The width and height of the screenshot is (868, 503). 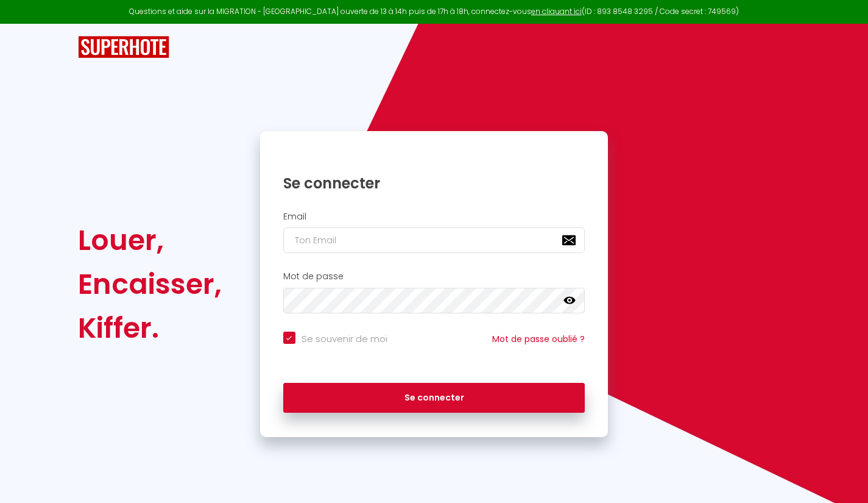 What do you see at coordinates (434, 183) in the screenshot?
I see `h1: Se connecter` at bounding box center [434, 183].